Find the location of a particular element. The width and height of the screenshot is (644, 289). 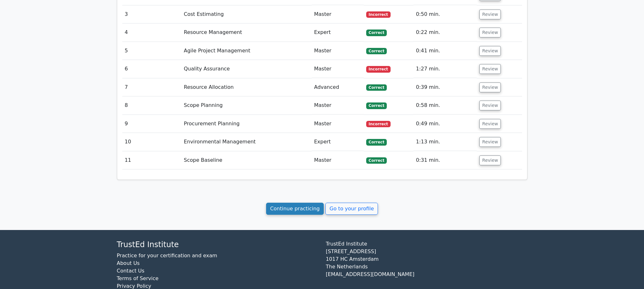

td: 11 is located at coordinates (152, 160).